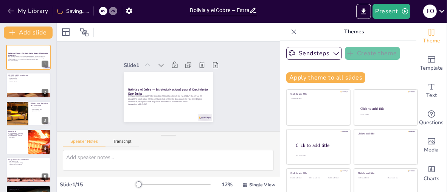 Image resolution: width=447 pixels, height=192 pixels. I want to click on p: Por qué Apostar al Cobre Ahora, so click(28, 160).